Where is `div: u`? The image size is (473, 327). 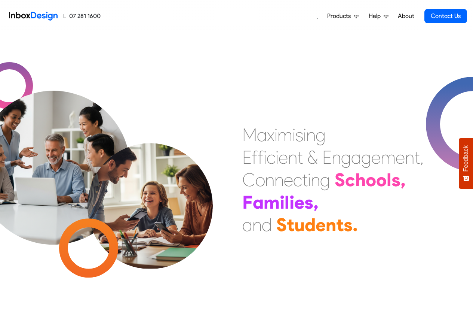 div: u is located at coordinates (300, 225).